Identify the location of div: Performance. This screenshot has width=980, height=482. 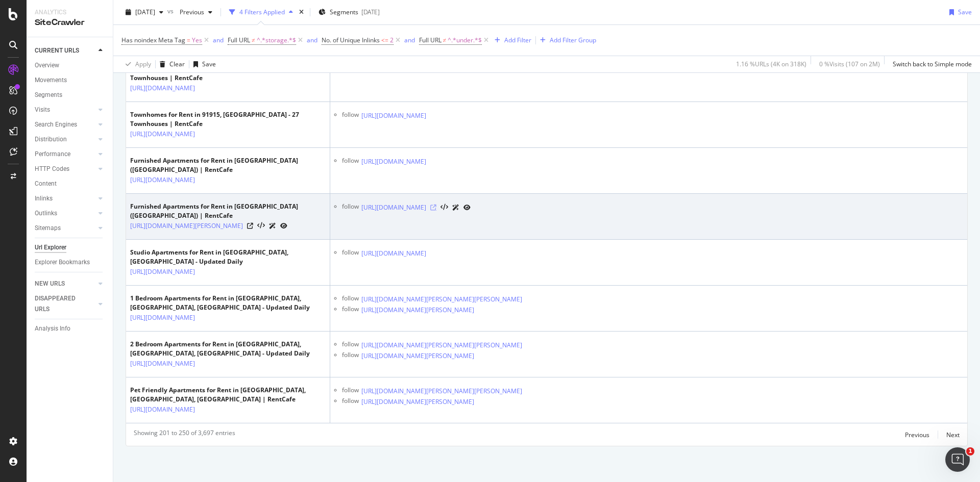
(52, 154).